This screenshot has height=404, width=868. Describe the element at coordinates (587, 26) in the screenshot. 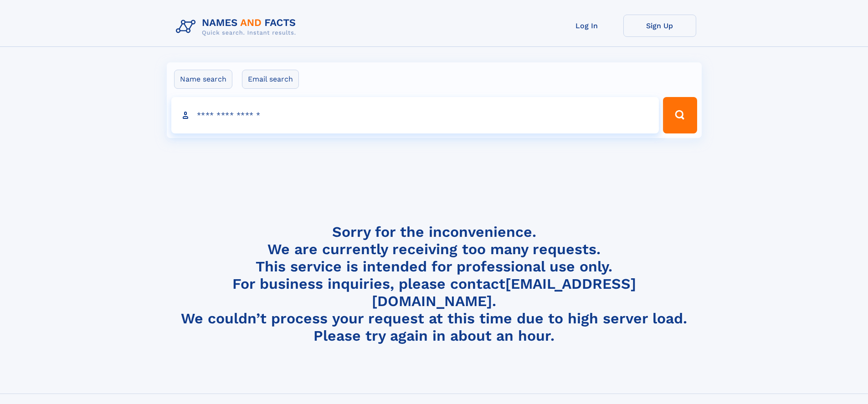

I see `a: Log In` at that location.